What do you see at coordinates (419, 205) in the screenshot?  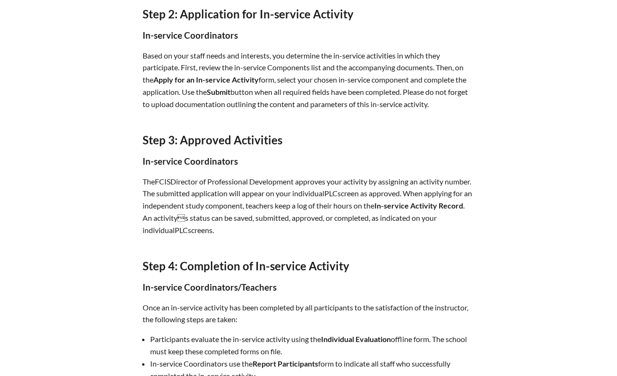 I see `strong: In-service Activity Record` at bounding box center [419, 205].